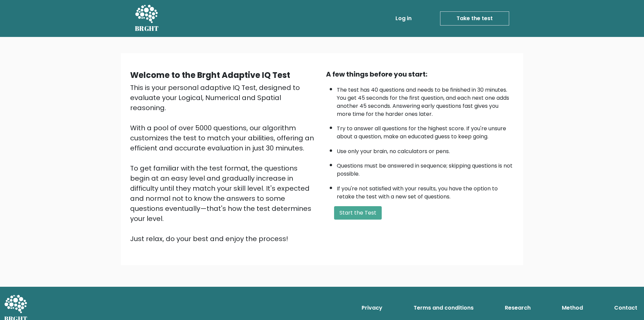 This screenshot has width=644, height=320. I want to click on div: This is your personal adaptive IQ Test, designed to evaluate your Logical, Numerical and Spatial ..., so click(224, 163).